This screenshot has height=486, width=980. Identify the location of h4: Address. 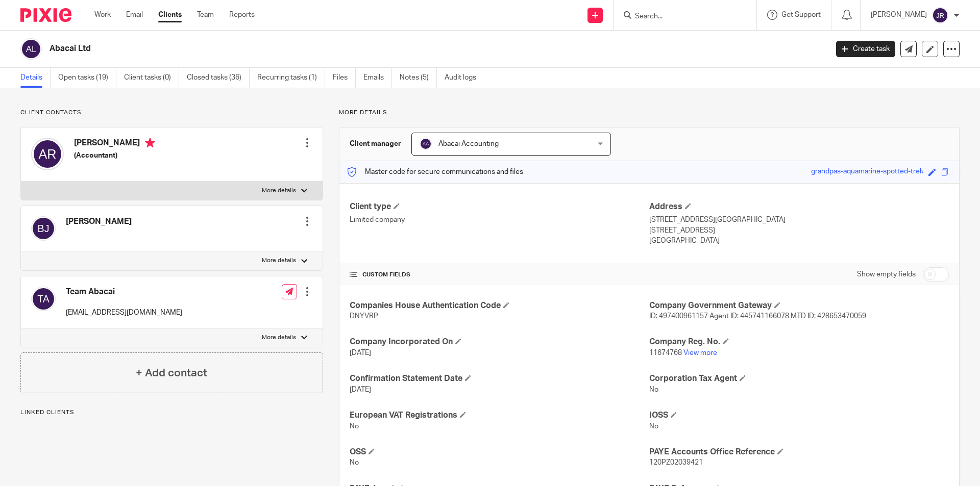
(799, 207).